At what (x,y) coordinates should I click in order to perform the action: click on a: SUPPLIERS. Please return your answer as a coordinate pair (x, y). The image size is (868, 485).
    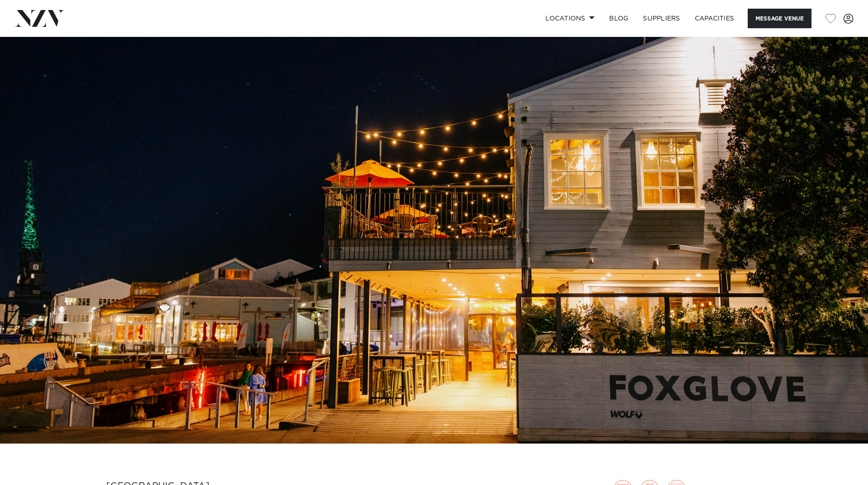
    Looking at the image, I should click on (661, 19).